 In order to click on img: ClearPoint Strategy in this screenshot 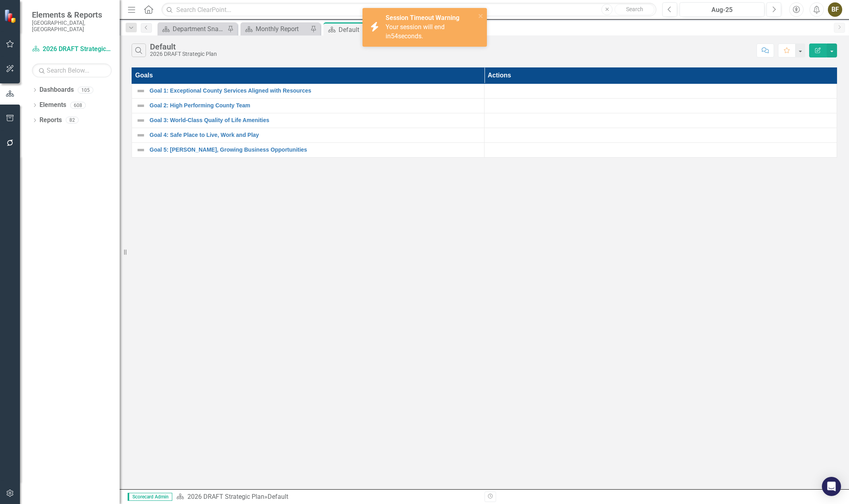, I will do `click(11, 16)`.